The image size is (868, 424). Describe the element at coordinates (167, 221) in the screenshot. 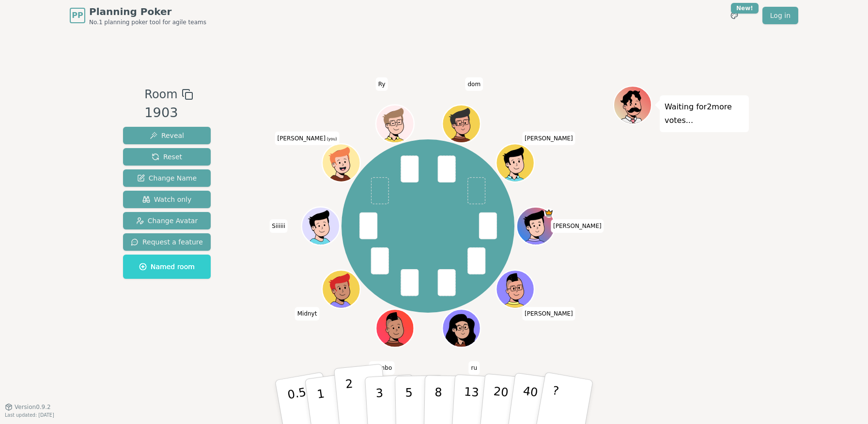

I see `span: Change Avatar` at that location.